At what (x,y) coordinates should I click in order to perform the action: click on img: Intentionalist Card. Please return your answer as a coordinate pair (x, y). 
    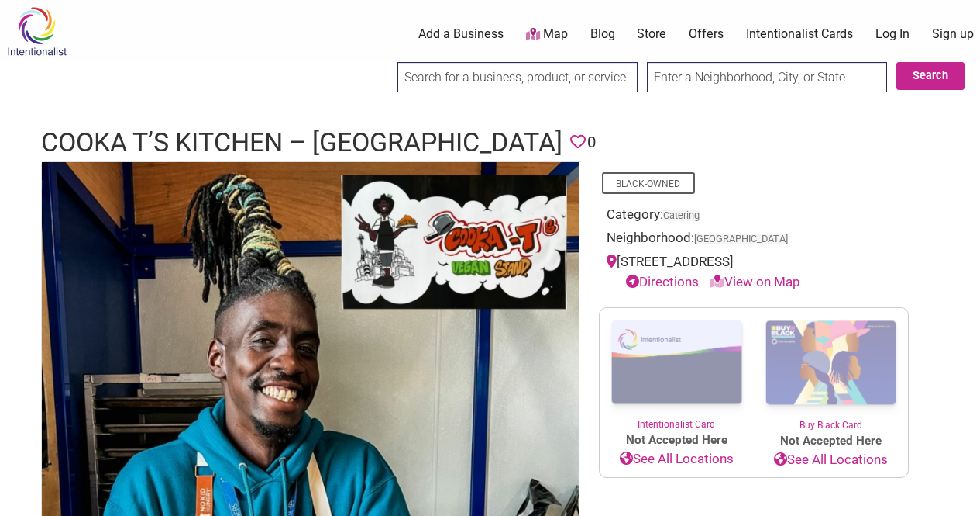
    Looking at the image, I should click on (676, 362).